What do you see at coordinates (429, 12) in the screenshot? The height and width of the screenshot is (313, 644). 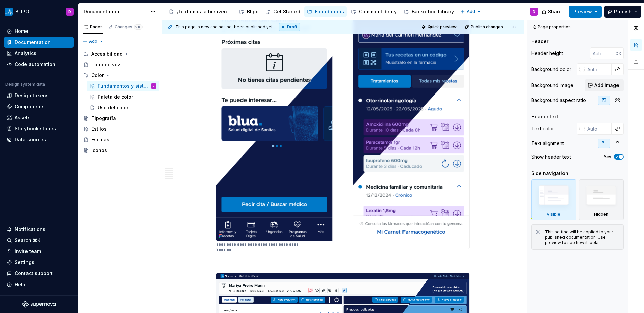 I see `a: Backoffice Library` at bounding box center [429, 12].